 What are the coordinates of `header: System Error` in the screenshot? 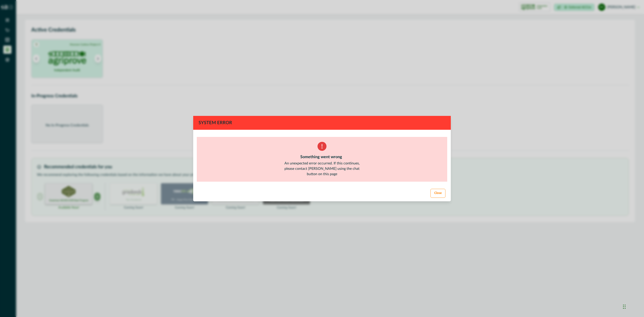 It's located at (322, 123).